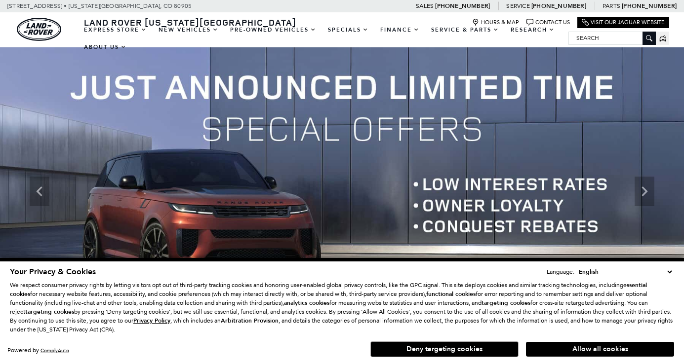 This screenshot has height=364, width=684. What do you see at coordinates (600, 349) in the screenshot?
I see `button: Allow all cookies` at bounding box center [600, 349].